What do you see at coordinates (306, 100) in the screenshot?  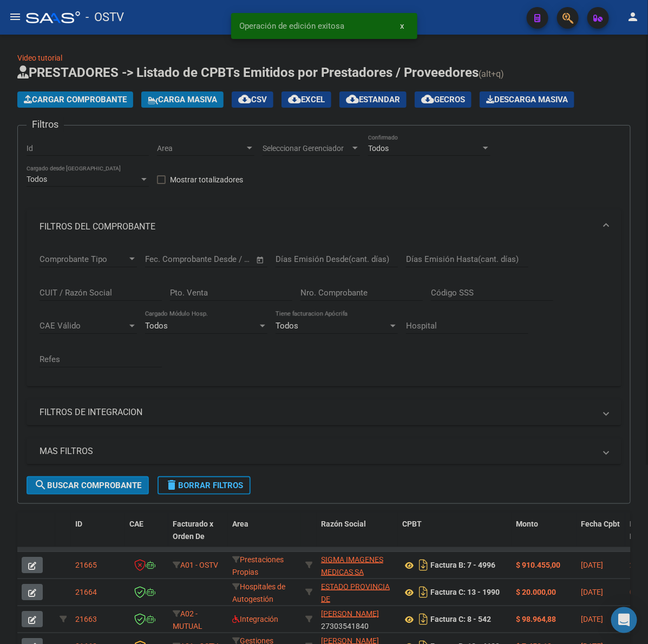 I see `button: EXCEL` at bounding box center [306, 100].